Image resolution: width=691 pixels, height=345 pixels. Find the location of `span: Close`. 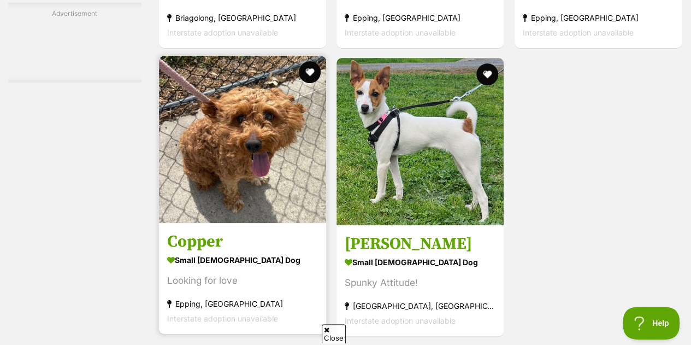

span: Close is located at coordinates (334, 333).